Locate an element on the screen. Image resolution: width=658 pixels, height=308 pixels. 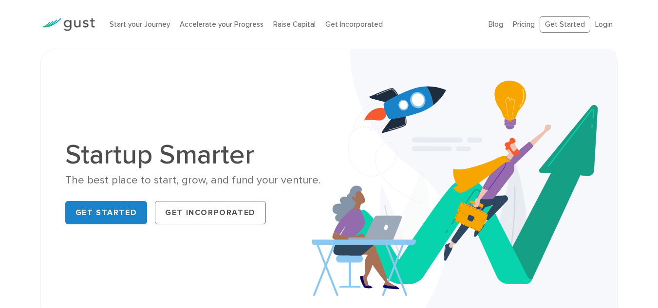
a: Start your Journey is located at coordinates (140, 24).